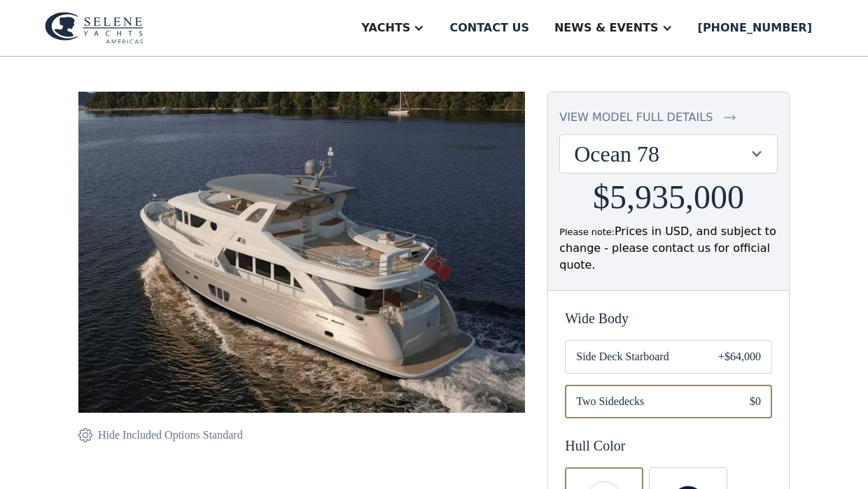 This screenshot has height=489, width=868. What do you see at coordinates (755, 401) in the screenshot?
I see `div: $0` at bounding box center [755, 401].